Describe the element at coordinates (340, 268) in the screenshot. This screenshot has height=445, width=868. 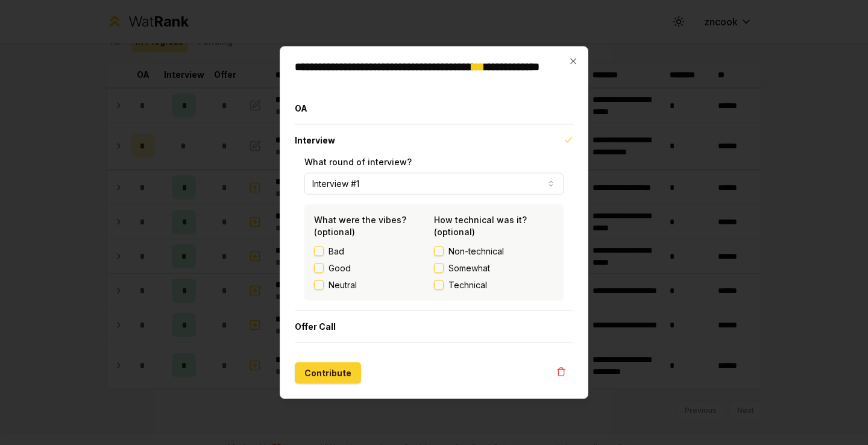
I see `label: Good` at that location.